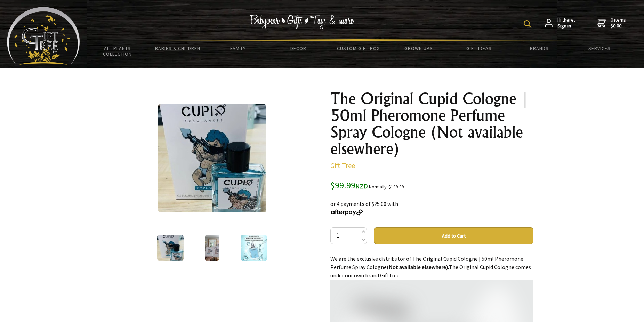 This screenshot has width=644, height=322. What do you see at coordinates (347, 212) in the screenshot?
I see `img: Afterpay` at bounding box center [347, 212].